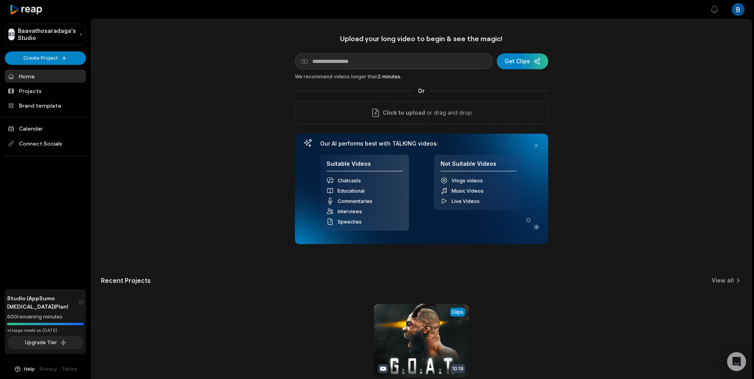  Describe the element at coordinates (47, 34) in the screenshot. I see `p: Baavathosaradaga's Studio` at that location.